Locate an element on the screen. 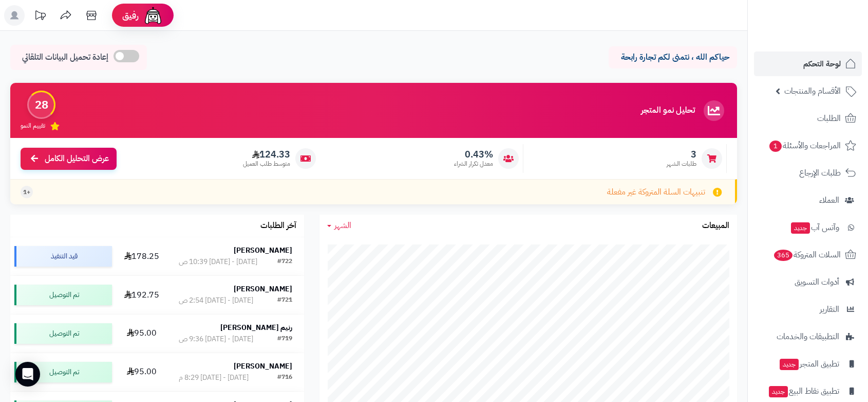 This screenshot has height=402, width=868. h3: المبيعات is located at coordinates (716, 226).